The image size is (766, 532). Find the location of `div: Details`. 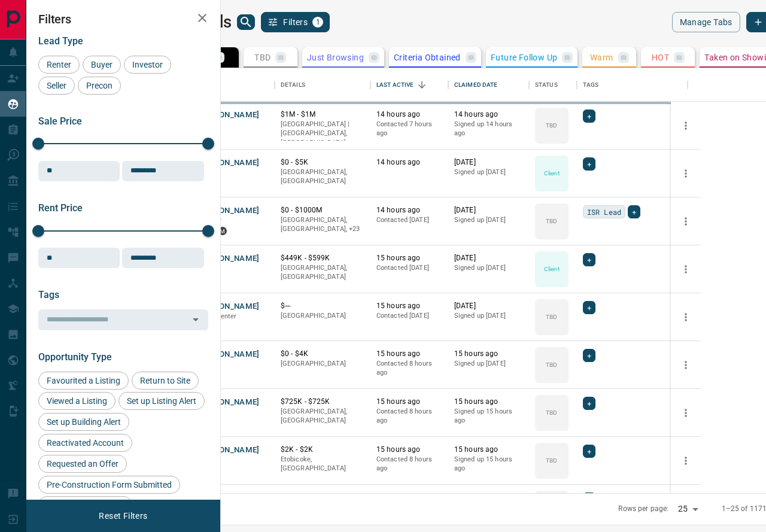

div: Details is located at coordinates (323, 85).